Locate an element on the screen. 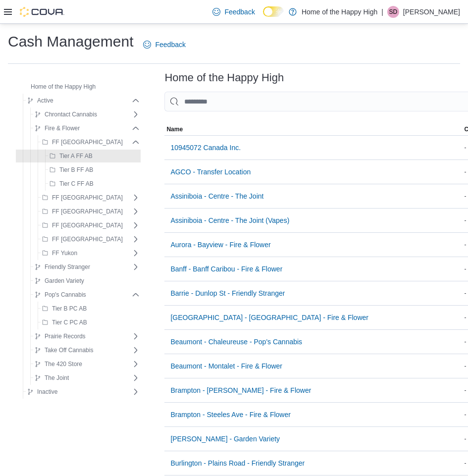  span: Assiniboia - Centre - The Joint is located at coordinates (217, 196).